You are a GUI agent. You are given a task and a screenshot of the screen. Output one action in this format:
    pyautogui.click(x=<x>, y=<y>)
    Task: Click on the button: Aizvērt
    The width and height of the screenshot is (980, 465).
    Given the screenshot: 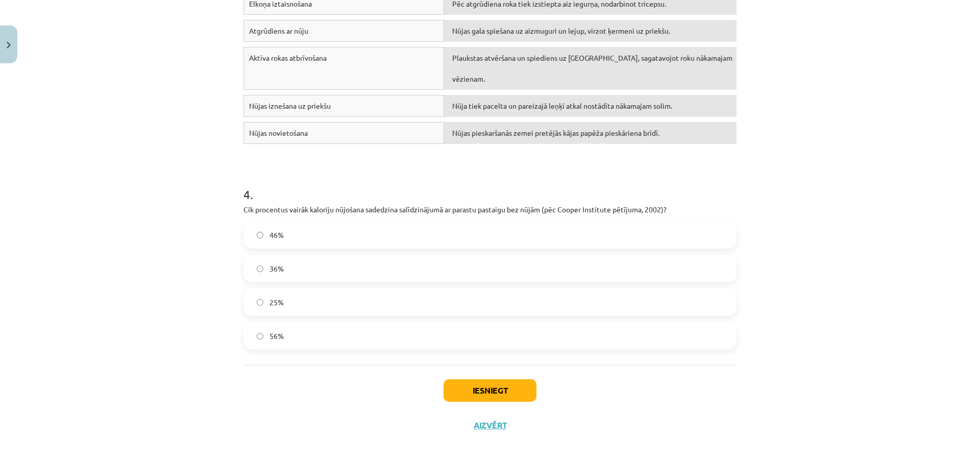 What is the action you would take?
    pyautogui.click(x=490, y=425)
    